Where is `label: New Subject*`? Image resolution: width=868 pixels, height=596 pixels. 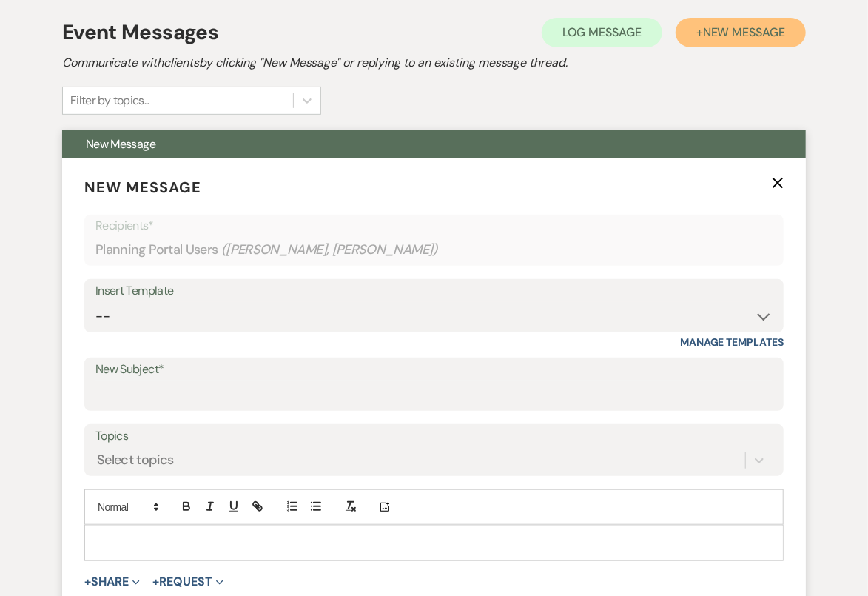
label: New Subject* is located at coordinates (434, 369).